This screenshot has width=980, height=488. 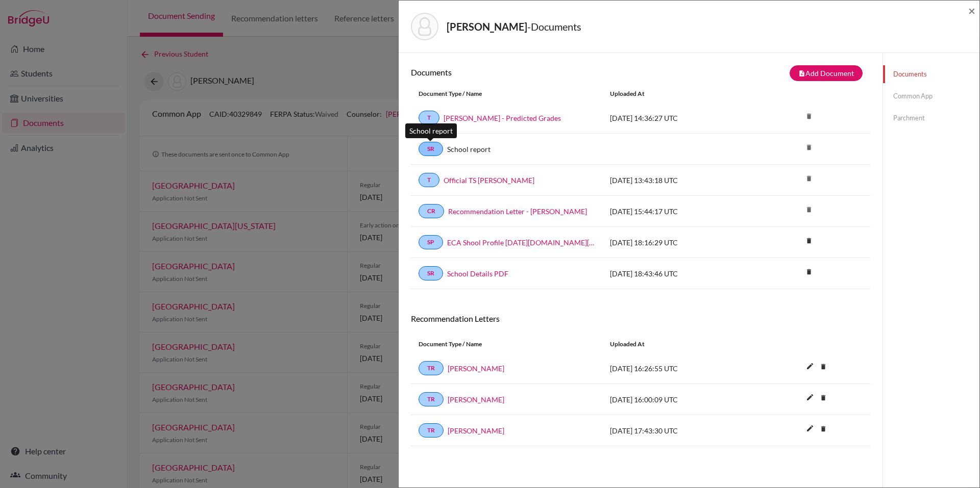 What do you see at coordinates (430, 130) in the screenshot?
I see `div: School report` at bounding box center [430, 130].